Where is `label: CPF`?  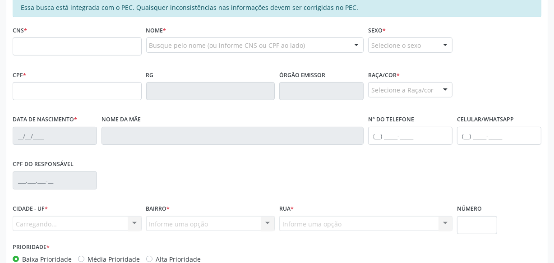
label: CPF is located at coordinates (19, 75).